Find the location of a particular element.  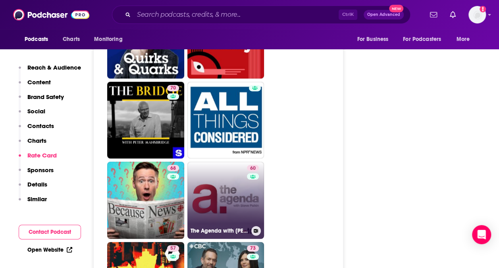

p: Social is located at coordinates (36, 111).